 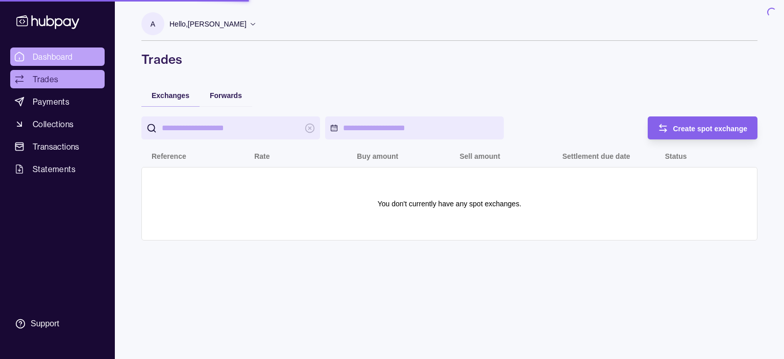 What do you see at coordinates (45, 79) in the screenshot?
I see `span: Trades` at bounding box center [45, 79].